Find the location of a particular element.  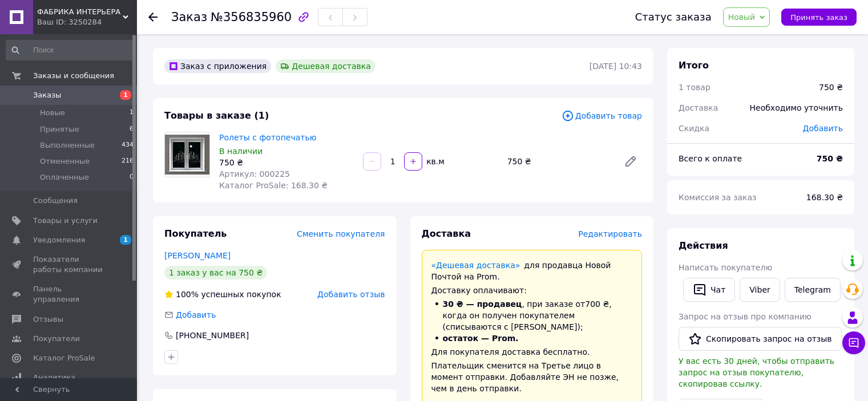

div: Доставку оплачивают: is located at coordinates (532, 290).